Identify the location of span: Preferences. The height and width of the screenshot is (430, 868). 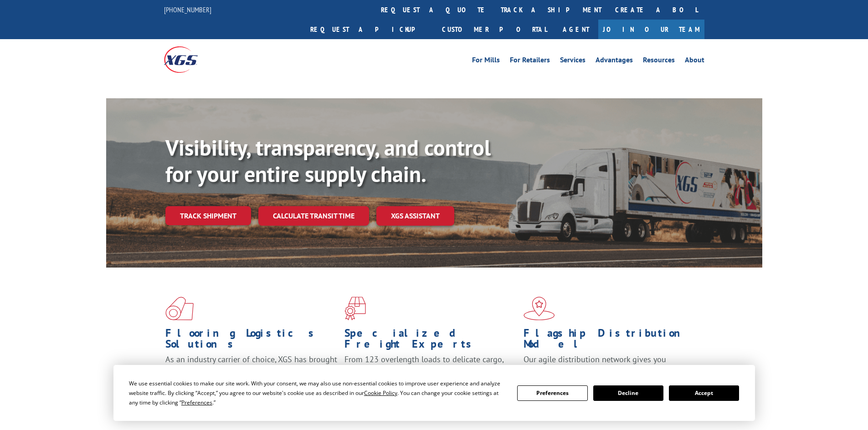
(197, 402).